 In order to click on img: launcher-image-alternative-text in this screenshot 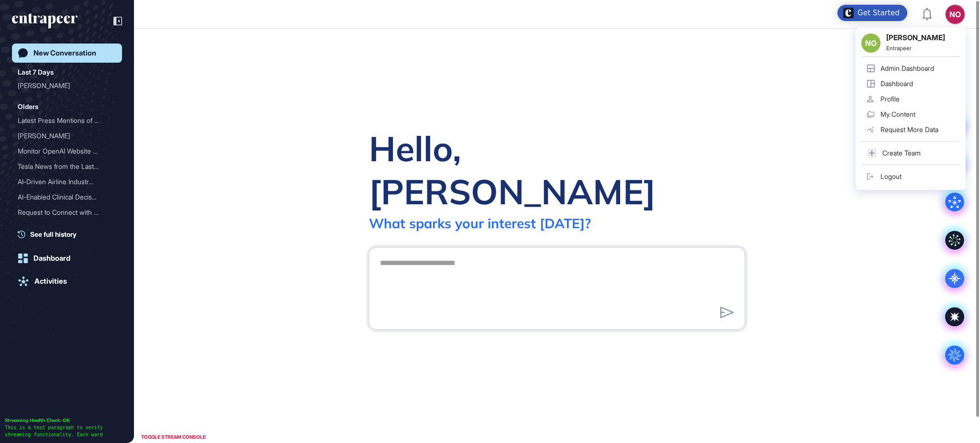, I will do `click(848, 13)`.